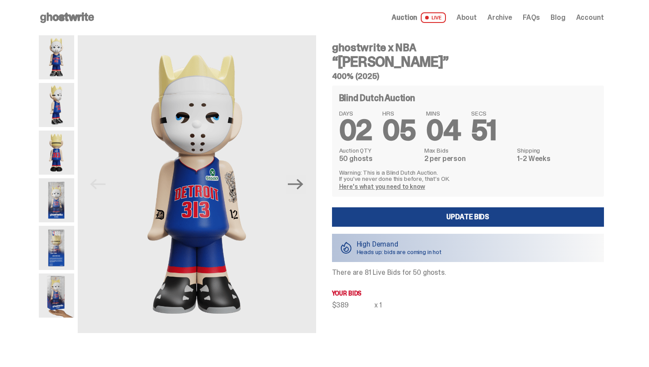  I want to click on p: Warning: This is a Blind Dutch Auction. If you’ve never done this before, that’s OK., so click(468, 176).